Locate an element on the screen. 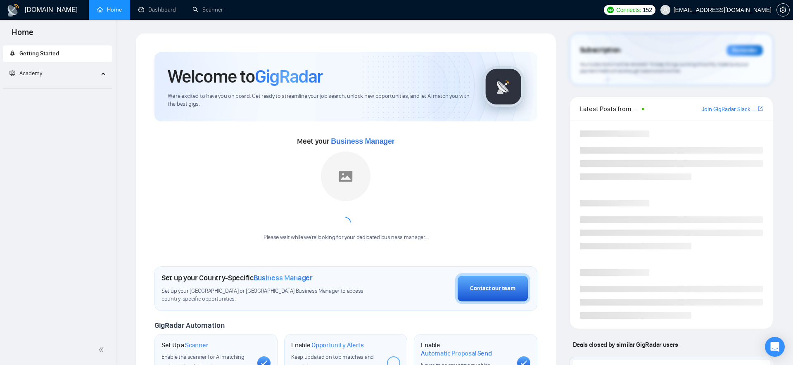  a: Join GigRadar Slack Community is located at coordinates (729, 109).